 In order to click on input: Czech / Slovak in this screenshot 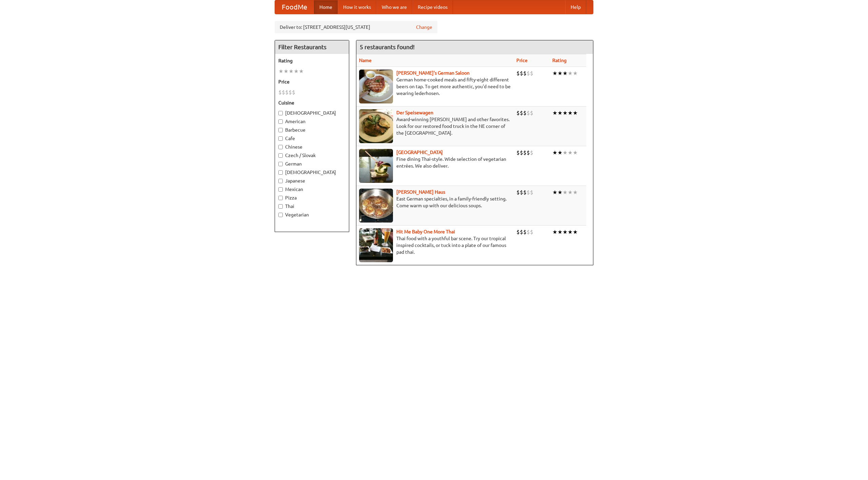, I will do `click(281, 155)`.